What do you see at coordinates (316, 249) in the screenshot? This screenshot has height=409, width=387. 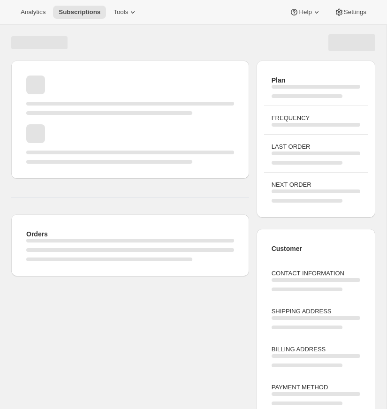 I see `h2: Customer` at bounding box center [316, 249].